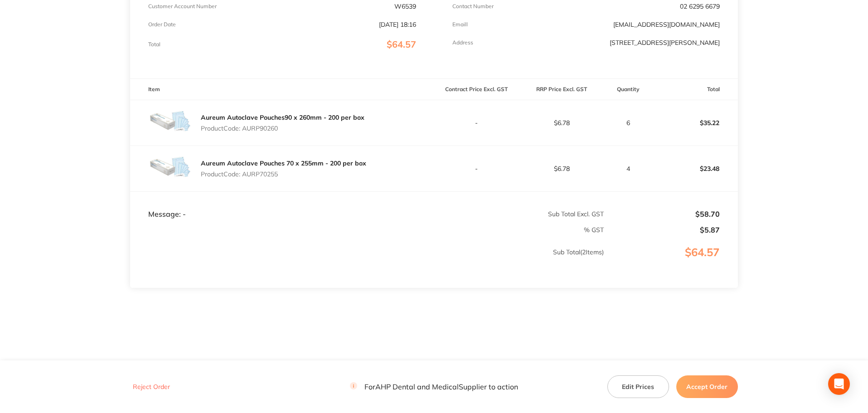 This screenshot has height=413, width=868. What do you see at coordinates (638, 387) in the screenshot?
I see `button: Edit Prices` at bounding box center [638, 387].